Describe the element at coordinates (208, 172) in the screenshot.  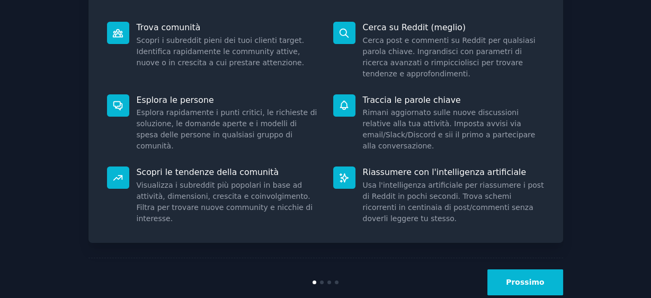
I see `font: Scopri le tendenze della comunità` at that location.